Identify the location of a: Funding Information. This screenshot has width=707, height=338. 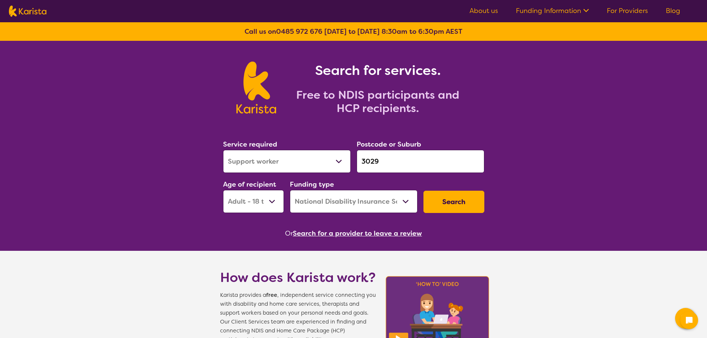
(552, 11).